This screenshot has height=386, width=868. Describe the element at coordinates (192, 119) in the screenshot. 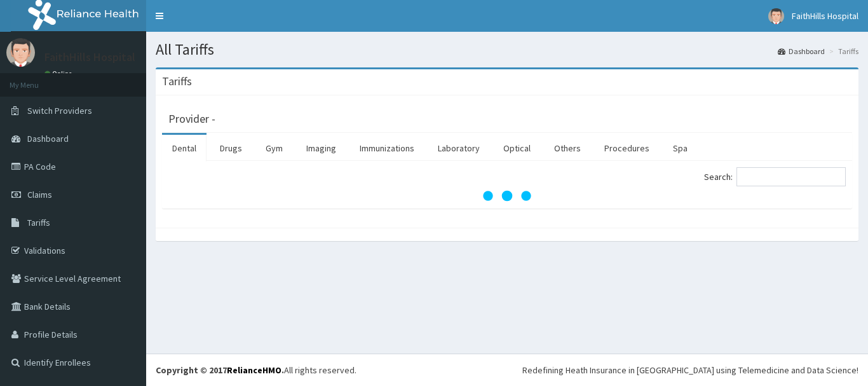

I see `h3: Provider -` at that location.